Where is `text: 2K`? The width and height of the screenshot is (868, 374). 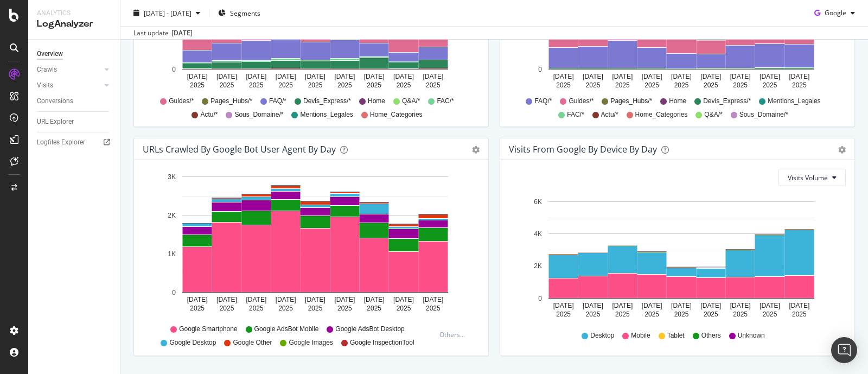 text: 2K is located at coordinates (172, 216).